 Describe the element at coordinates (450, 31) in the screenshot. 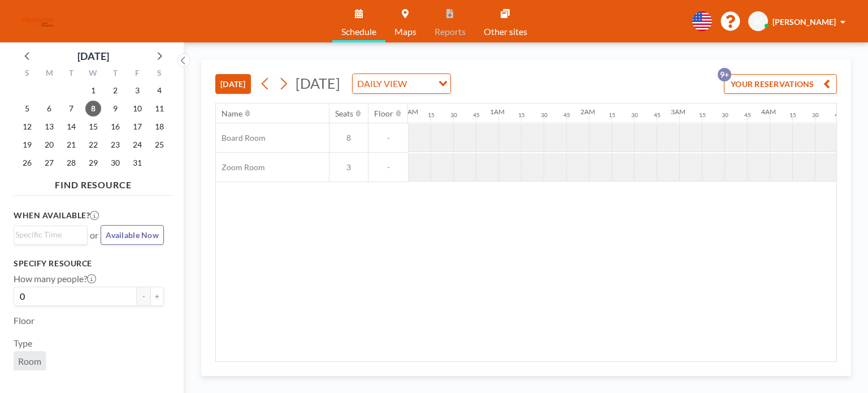

I see `span: Reports` at that location.